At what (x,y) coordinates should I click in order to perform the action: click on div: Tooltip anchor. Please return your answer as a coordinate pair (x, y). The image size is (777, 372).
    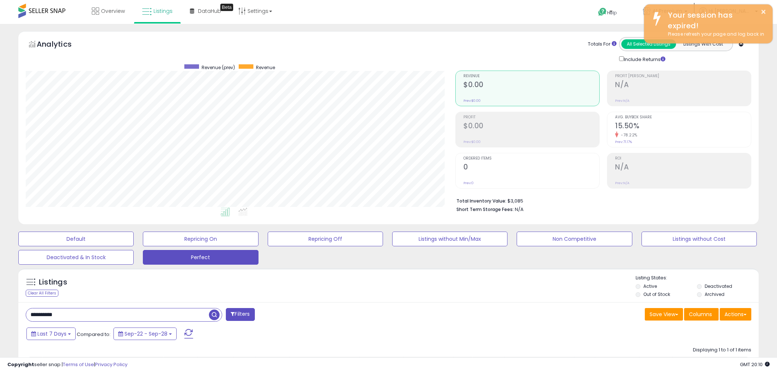
    Looking at the image, I should click on (227, 7).